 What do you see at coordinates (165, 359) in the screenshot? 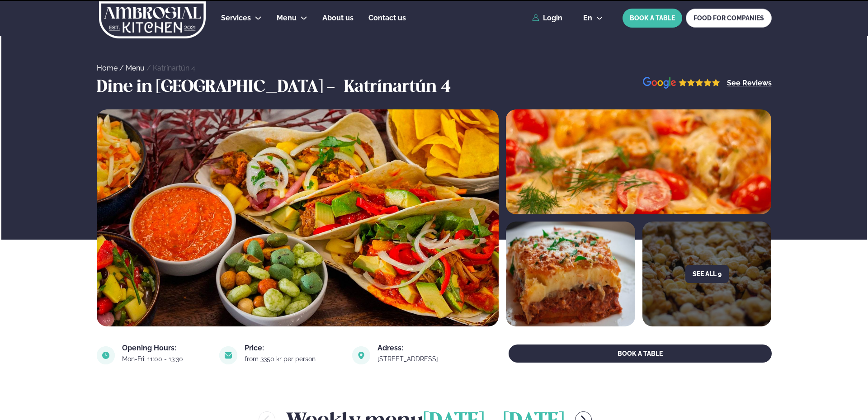
I see `div: Mon-Fri: 11:00 - 13:30` at bounding box center [165, 359].